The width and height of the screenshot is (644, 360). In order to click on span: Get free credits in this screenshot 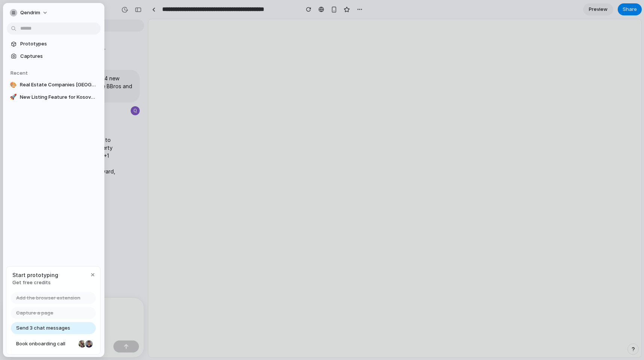, I will do `click(35, 282)`.